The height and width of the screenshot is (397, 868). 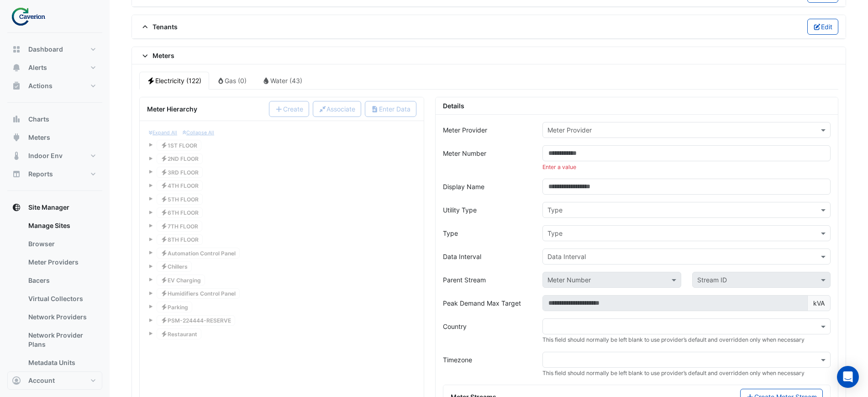 What do you see at coordinates (55, 86) in the screenshot?
I see `button: Actions` at bounding box center [55, 86].